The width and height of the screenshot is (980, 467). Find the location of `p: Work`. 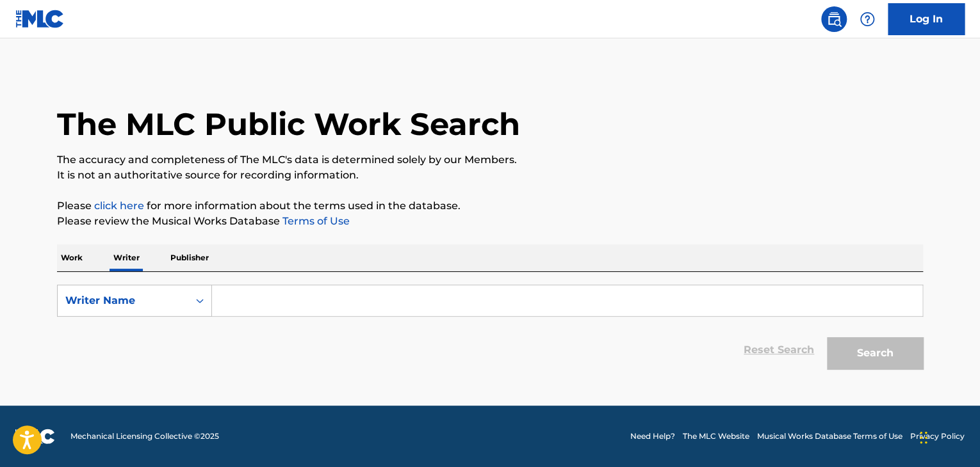

p: Work is located at coordinates (71, 258).